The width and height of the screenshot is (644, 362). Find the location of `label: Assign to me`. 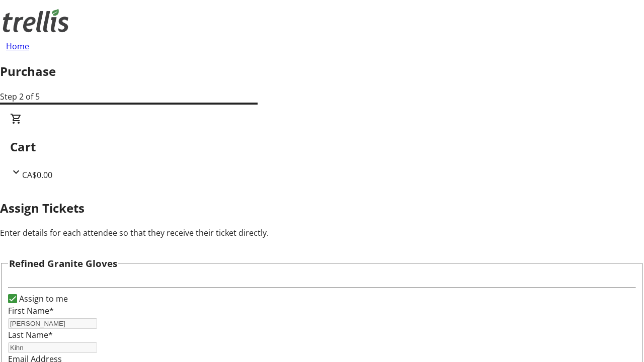

label: Assign to me is located at coordinates (42, 298).